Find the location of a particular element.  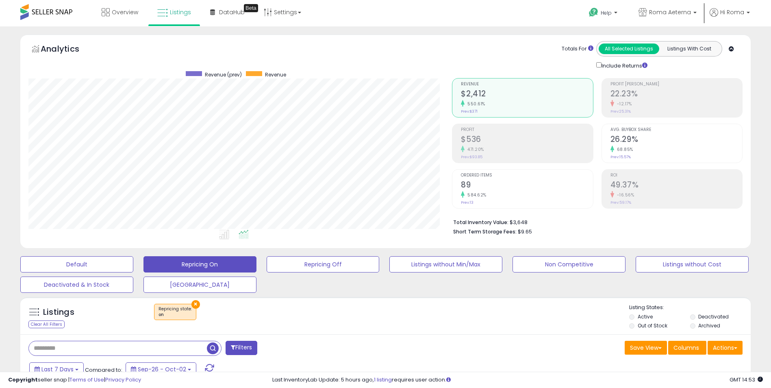

div: seller snap | | is located at coordinates (74, 380).